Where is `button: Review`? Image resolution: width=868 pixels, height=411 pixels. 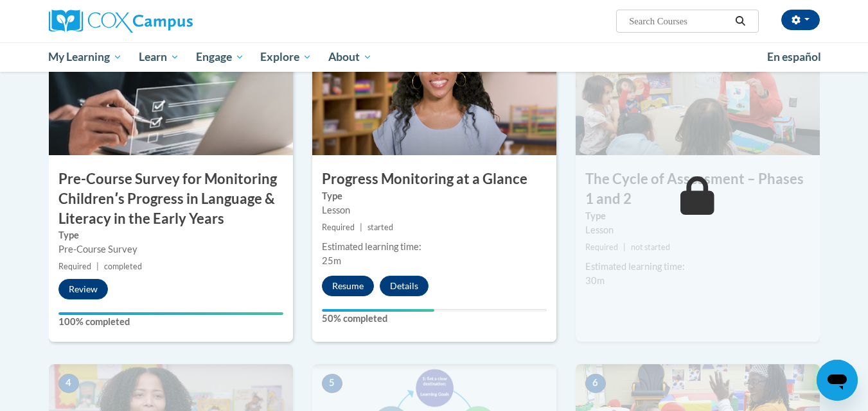
button: Review is located at coordinates (83, 290).